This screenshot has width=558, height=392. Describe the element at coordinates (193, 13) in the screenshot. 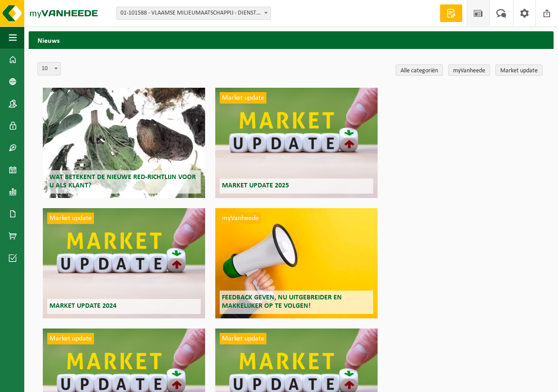

I see `span: 01-101588 - VLAAMSE MILIEUMAATSCHAPPIJ - DIENST LABORATORIUM - SINT-DENIJS-WESTREM` at that location.